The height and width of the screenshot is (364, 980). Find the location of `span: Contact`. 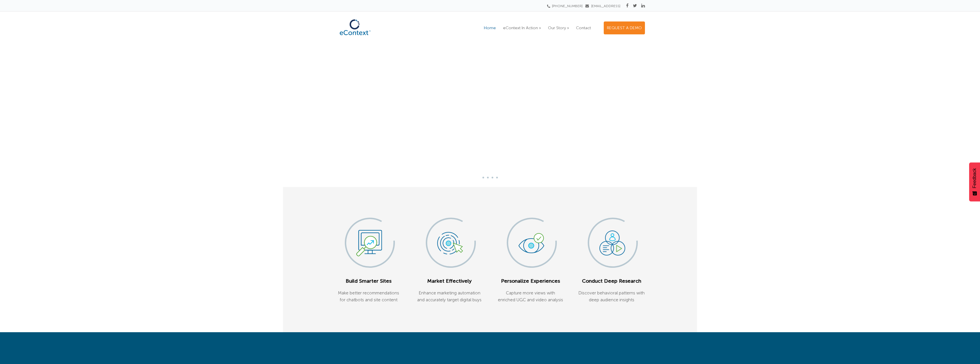

span: Contact is located at coordinates (583, 28).